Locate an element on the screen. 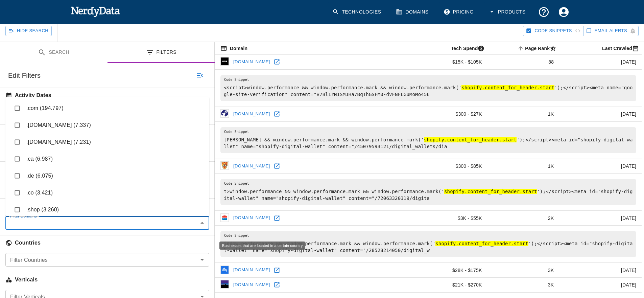  div: Businesses that are located in a certain country is located at coordinates (262, 245).